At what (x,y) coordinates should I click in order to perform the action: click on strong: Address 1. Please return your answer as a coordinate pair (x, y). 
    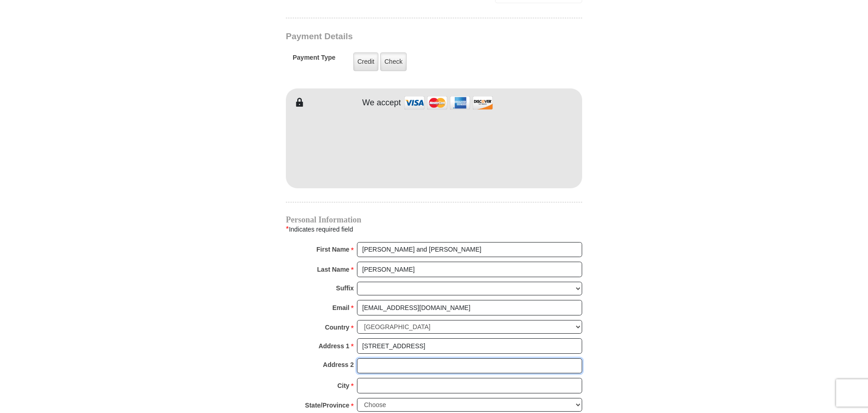
    Looking at the image, I should click on (334, 346).